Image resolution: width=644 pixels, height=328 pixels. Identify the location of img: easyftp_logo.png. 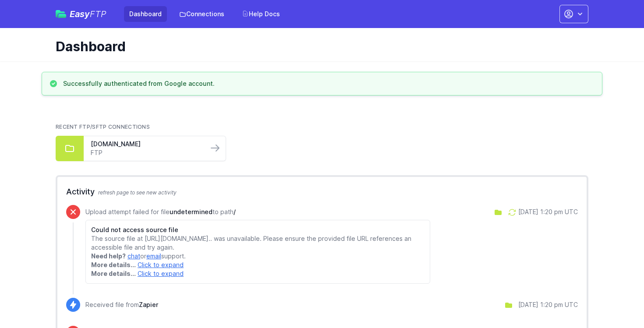
(61, 14).